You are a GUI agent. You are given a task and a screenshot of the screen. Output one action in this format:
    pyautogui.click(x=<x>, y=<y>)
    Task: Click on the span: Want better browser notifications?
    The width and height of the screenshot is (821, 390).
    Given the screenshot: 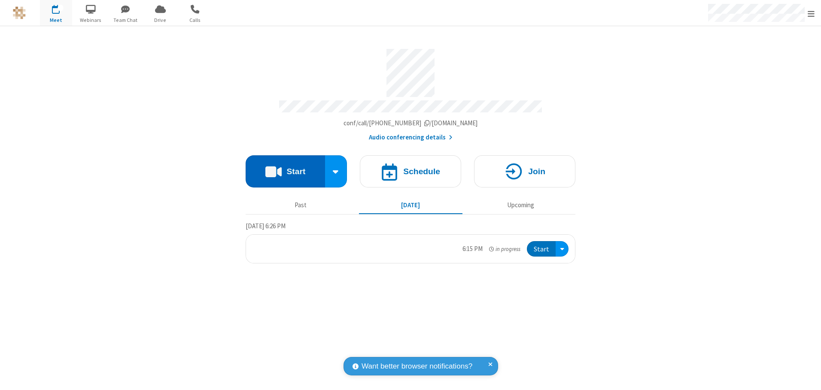 What is the action you would take?
    pyautogui.click(x=417, y=367)
    